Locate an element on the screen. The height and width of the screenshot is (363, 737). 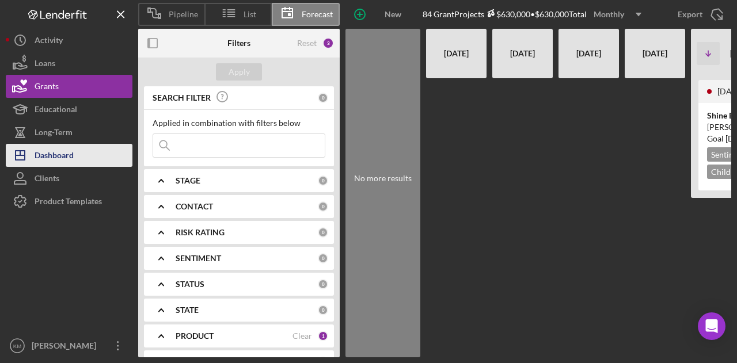
div: Reset is located at coordinates (307, 43).